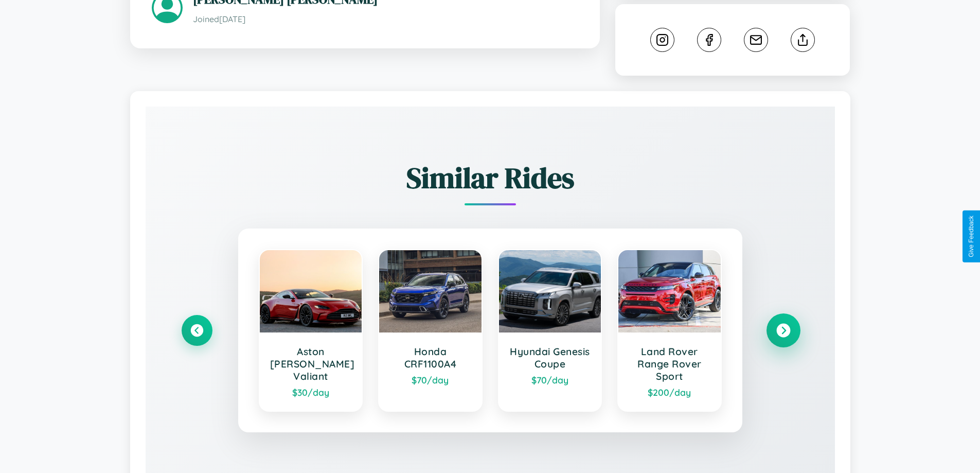  What do you see at coordinates (430, 358) in the screenshot?
I see `h3: Honda CRF1100A4` at bounding box center [430, 358].